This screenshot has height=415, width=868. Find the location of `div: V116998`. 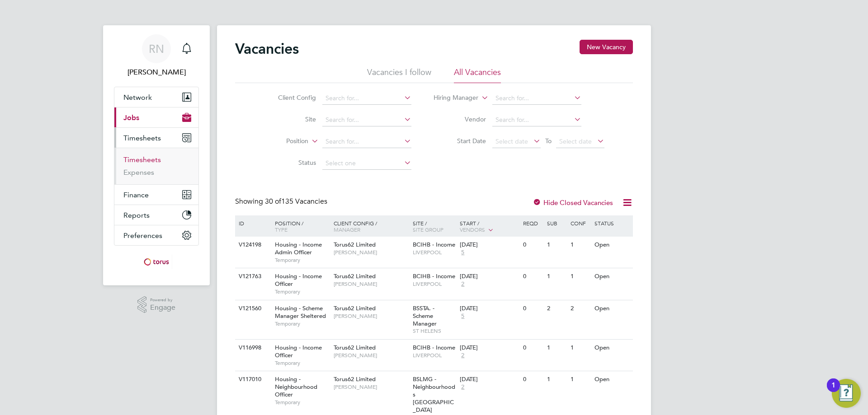

div: V116998 is located at coordinates (252, 348).